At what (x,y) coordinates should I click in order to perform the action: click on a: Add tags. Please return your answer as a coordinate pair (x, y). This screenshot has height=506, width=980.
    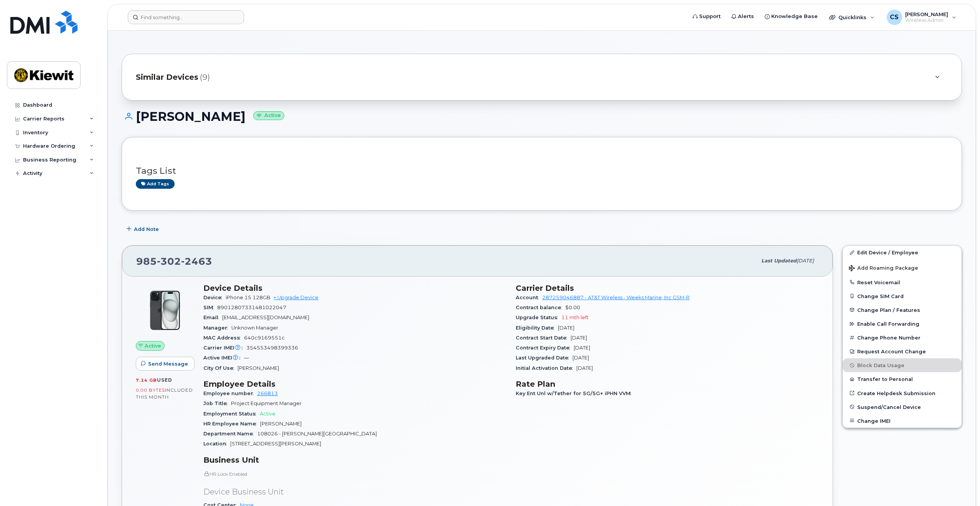
    Looking at the image, I should click on (155, 184).